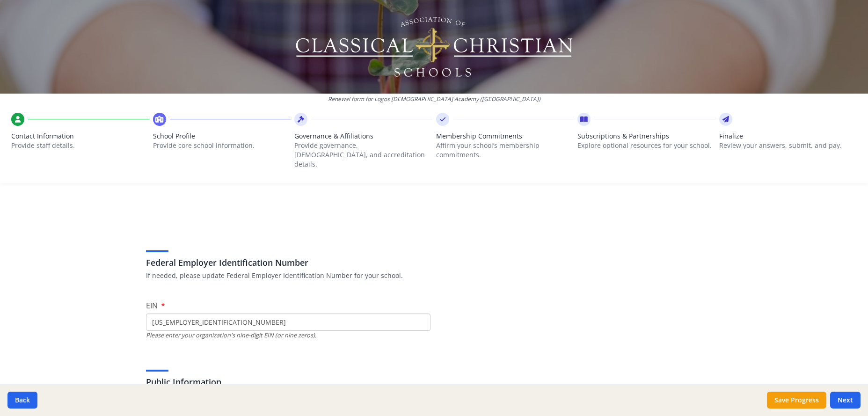 The height and width of the screenshot is (416, 868). What do you see at coordinates (22, 400) in the screenshot?
I see `button: Back` at bounding box center [22, 400].